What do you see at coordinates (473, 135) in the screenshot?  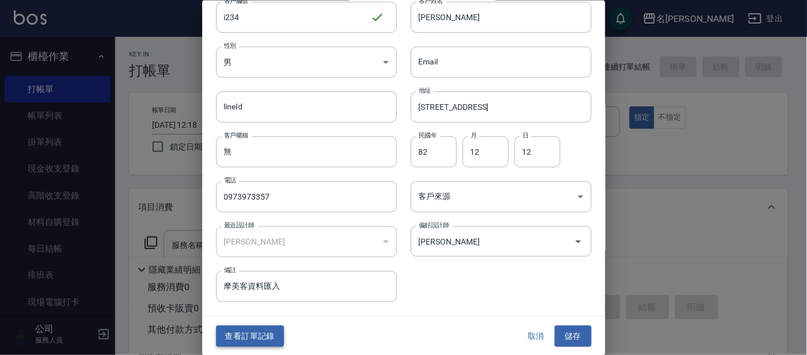 I see `label: 月` at bounding box center [473, 135].